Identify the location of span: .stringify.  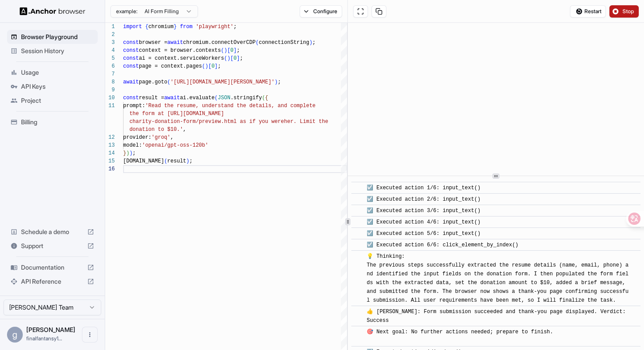
(246, 98).